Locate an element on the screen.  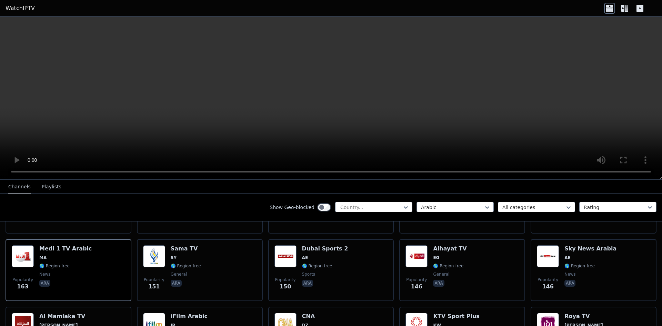
button: Playlists is located at coordinates (51, 187).